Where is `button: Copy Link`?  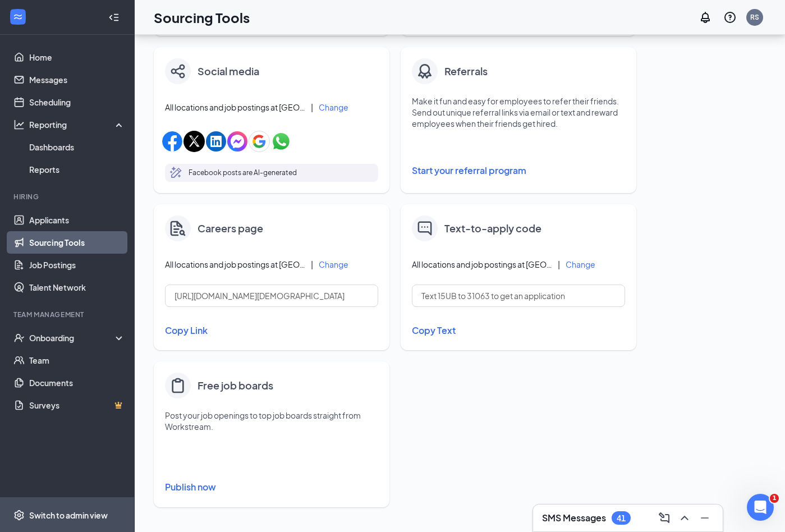 button: Copy Link is located at coordinates (271, 331).